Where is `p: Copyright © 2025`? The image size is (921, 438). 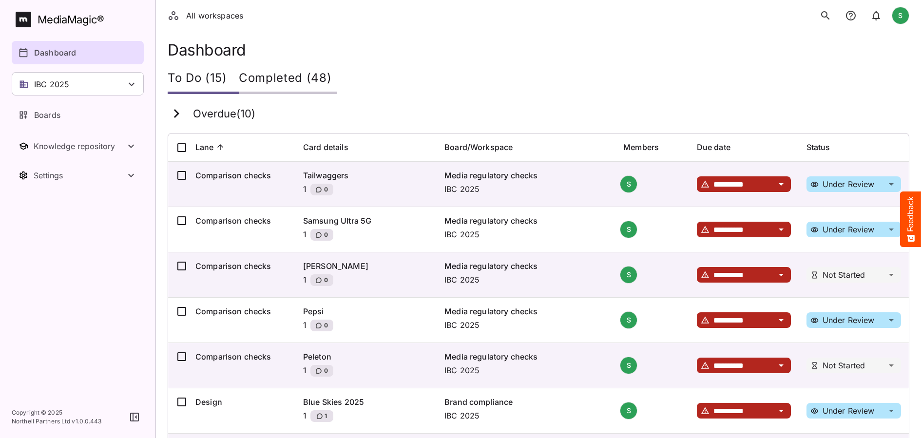 p: Copyright © 2025 is located at coordinates (57, 413).